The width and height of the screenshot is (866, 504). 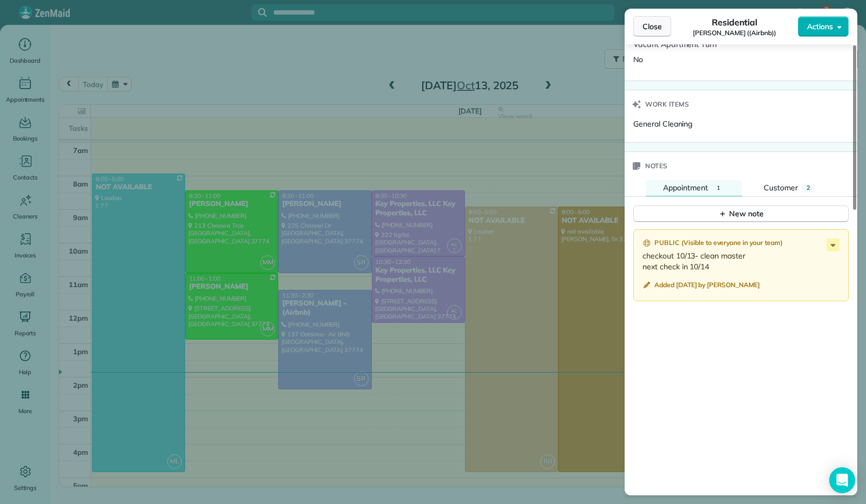 What do you see at coordinates (667, 243) in the screenshot?
I see `span: Public` at bounding box center [667, 243].